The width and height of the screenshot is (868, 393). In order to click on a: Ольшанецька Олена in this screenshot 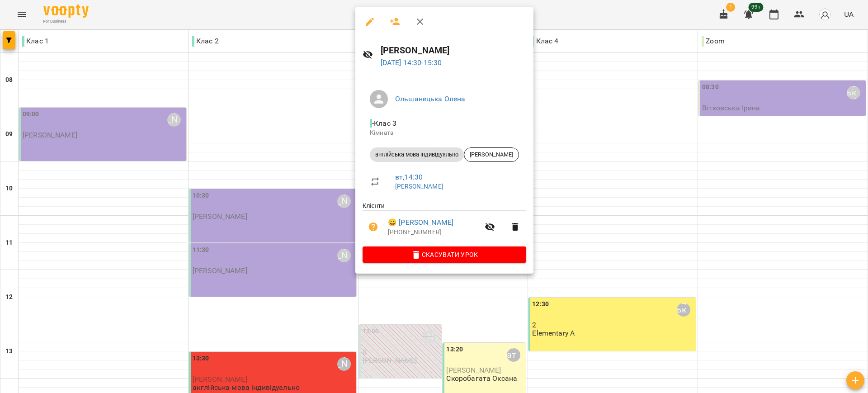, I will do `click(430, 98)`.